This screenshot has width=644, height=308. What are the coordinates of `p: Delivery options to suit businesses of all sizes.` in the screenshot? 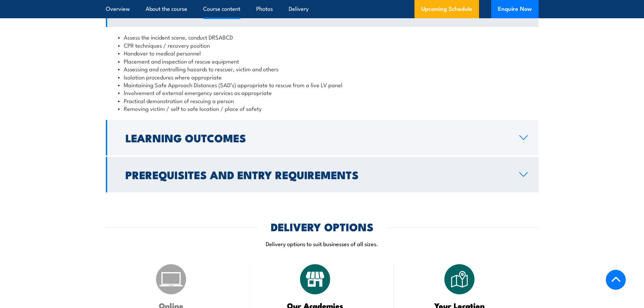 It's located at (322, 244).